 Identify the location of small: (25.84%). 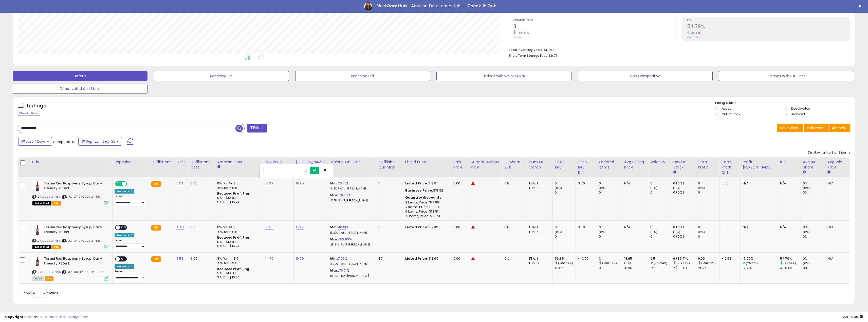
(790, 263).